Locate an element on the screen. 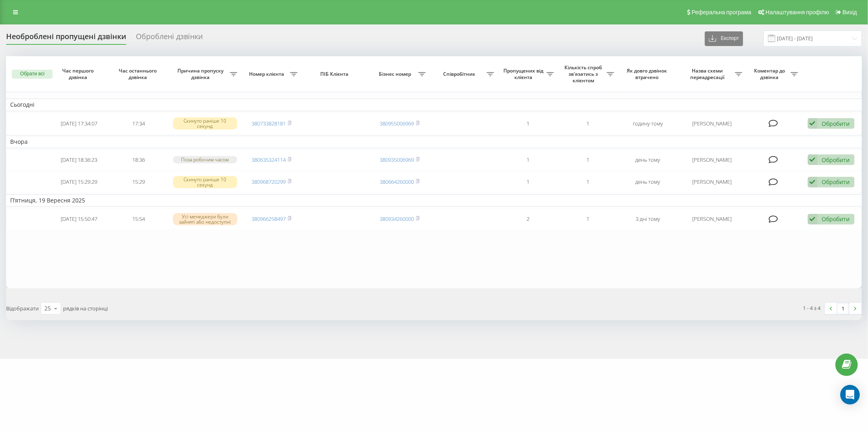 Image resolution: width=868 pixels, height=431 pixels. span: ПІБ Клієнта is located at coordinates (336, 74).